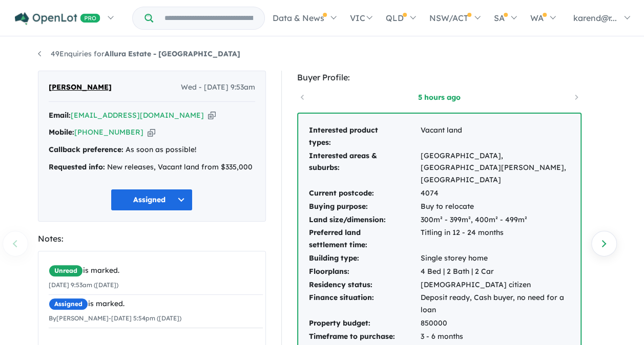  Describe the element at coordinates (495, 137) in the screenshot. I see `td: Vacant land` at that location.